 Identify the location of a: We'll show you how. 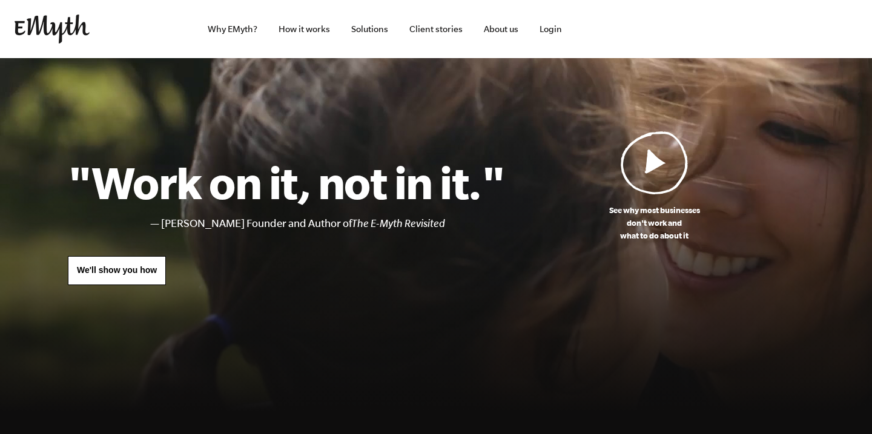
(117, 271).